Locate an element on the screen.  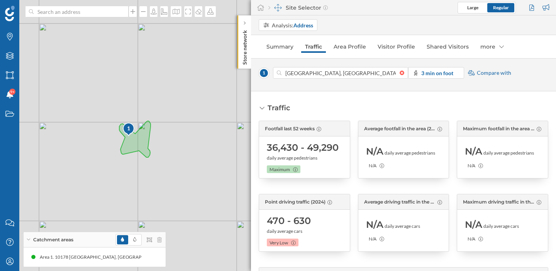
span: Maximum footfall in the area (2024) is located at coordinates (499, 129).